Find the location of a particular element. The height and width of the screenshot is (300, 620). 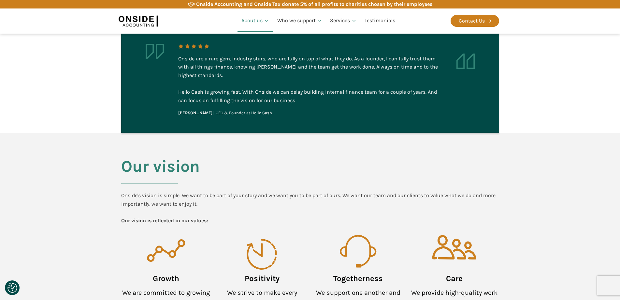

a: Services is located at coordinates (344, 21).